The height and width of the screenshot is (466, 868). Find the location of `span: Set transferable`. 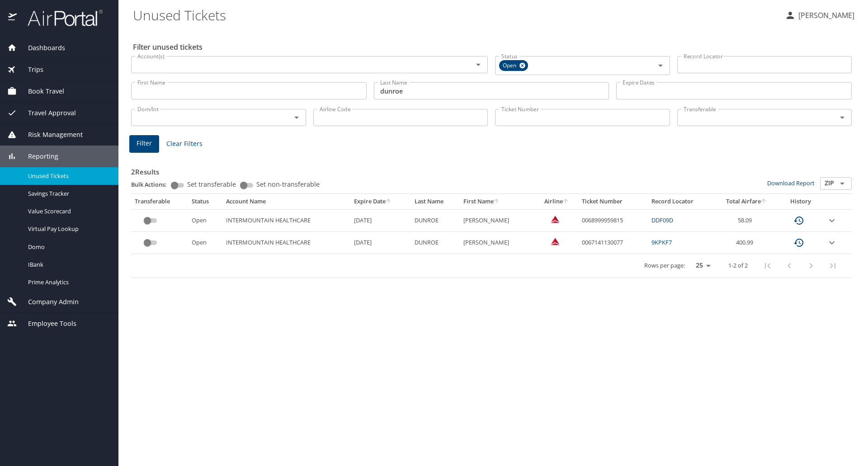

span: Set transferable is located at coordinates (212, 184).